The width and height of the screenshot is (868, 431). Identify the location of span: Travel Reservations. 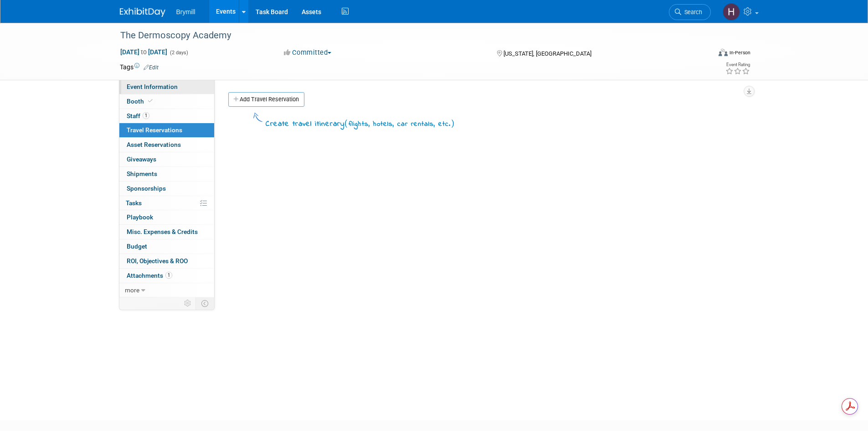
(155, 130).